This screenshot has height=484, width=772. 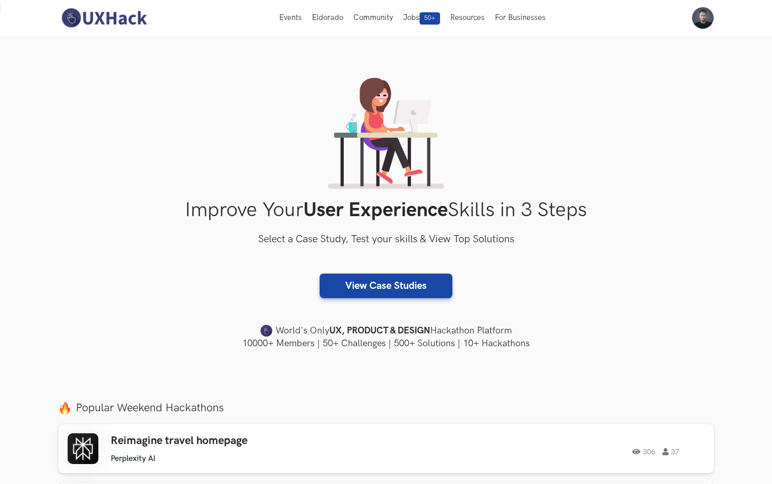 What do you see at coordinates (386, 449) in the screenshot?
I see `a: Reimagine travel homepage Perplexity AI 306 37` at bounding box center [386, 449].